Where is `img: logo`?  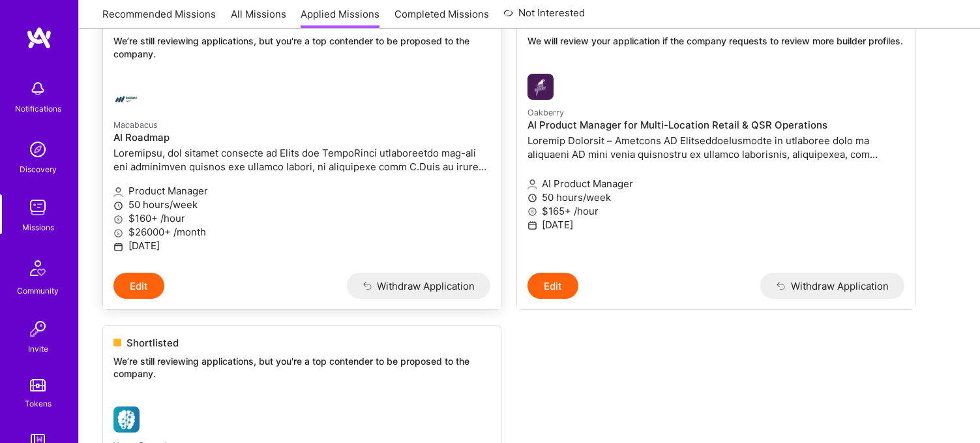
img: logo is located at coordinates (39, 38).